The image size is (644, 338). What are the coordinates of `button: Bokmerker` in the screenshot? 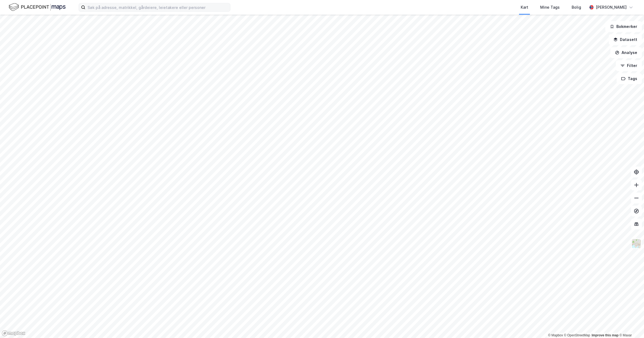 It's located at (623, 26).